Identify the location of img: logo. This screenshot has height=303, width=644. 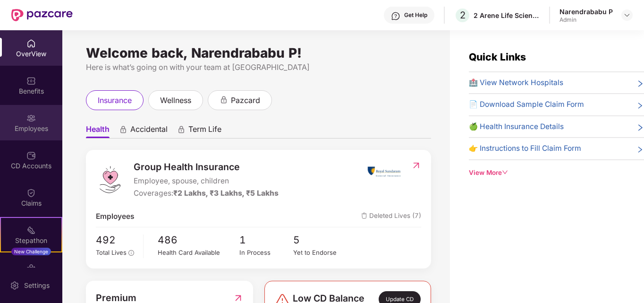
(110, 179).